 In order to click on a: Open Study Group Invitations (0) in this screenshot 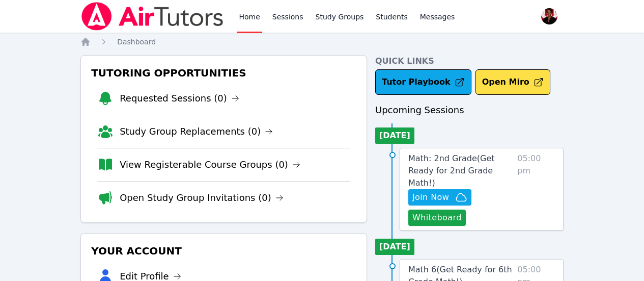, I will do `click(202, 197)`.